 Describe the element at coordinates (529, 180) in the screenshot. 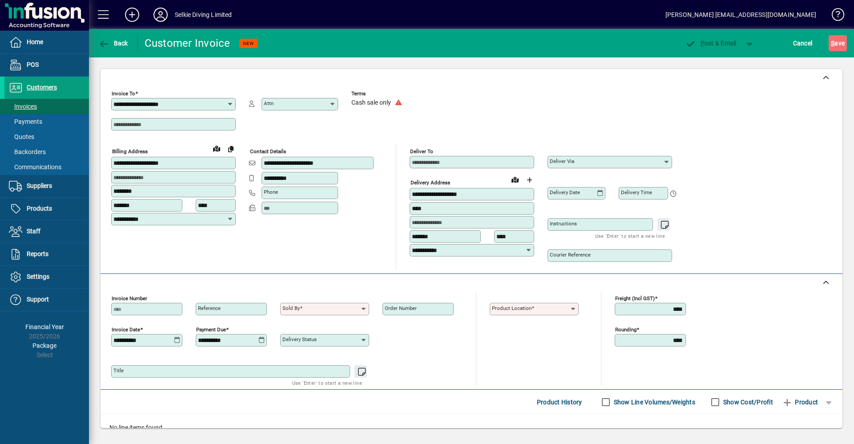

I see `button: Choose address` at that location.